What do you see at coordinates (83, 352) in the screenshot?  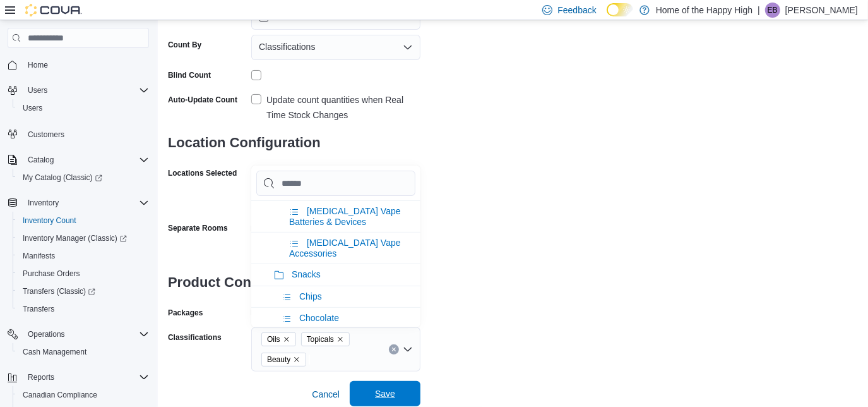 I see `button: Cash Management` at bounding box center [83, 352].